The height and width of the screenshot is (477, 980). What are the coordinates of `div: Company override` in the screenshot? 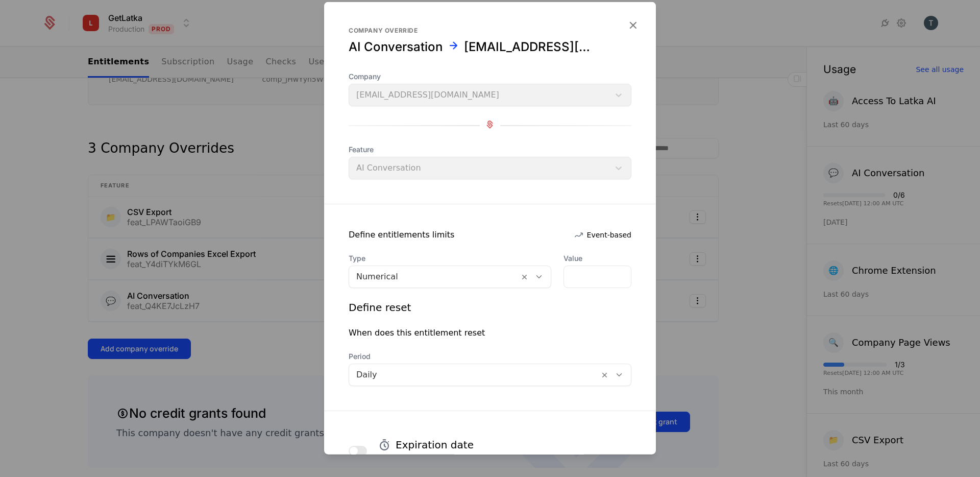 It's located at (490, 31).